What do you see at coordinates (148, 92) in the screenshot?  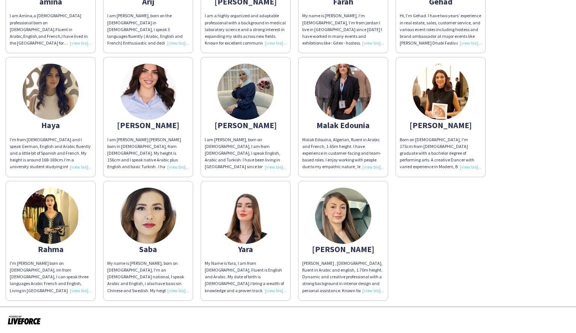 I see `img: thumb-671fe43eac851.jpg` at bounding box center [148, 92].